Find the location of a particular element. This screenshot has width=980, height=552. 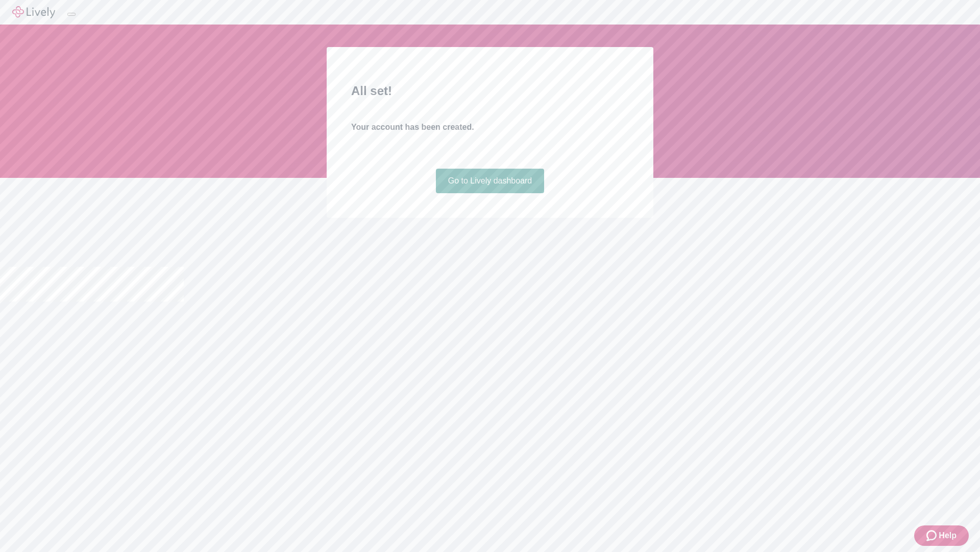

span: Help is located at coordinates (948, 535).